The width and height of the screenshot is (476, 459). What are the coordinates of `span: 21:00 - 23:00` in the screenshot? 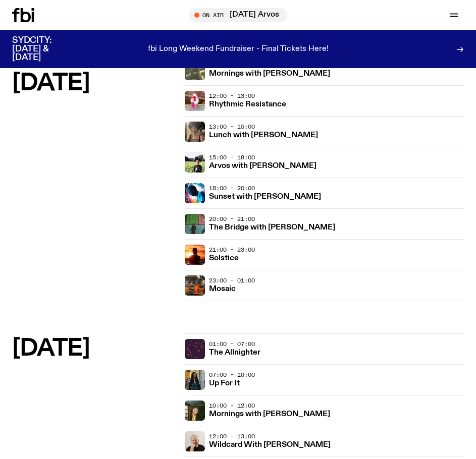 It's located at (232, 249).